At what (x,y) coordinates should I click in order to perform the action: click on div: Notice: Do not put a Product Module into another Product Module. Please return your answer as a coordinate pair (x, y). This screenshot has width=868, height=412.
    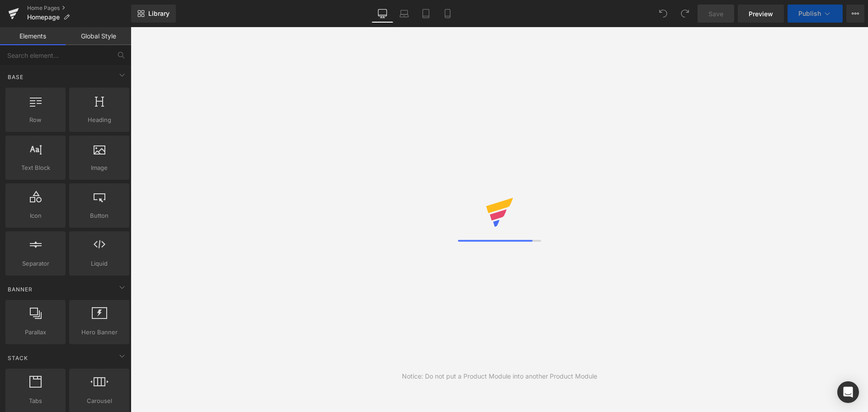
    Looking at the image, I should click on (500, 376).